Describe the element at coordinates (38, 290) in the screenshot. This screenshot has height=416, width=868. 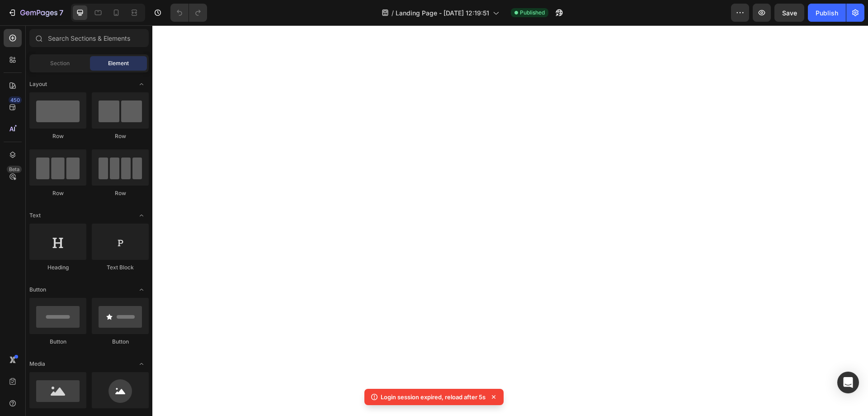
I see `span: Button` at that location.